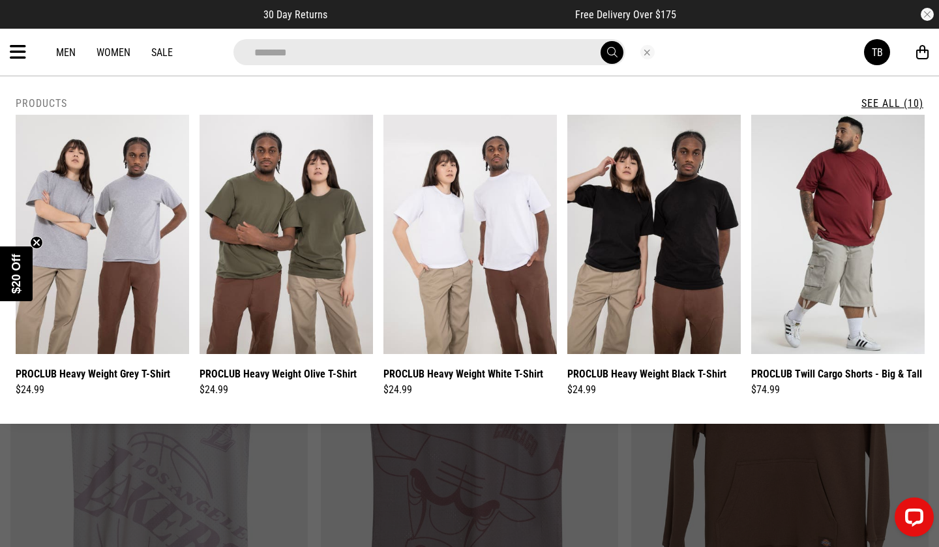 This screenshot has height=547, width=939. I want to click on a: PROCLUB Heavy Weight Grey T-Shirt, so click(93, 374).